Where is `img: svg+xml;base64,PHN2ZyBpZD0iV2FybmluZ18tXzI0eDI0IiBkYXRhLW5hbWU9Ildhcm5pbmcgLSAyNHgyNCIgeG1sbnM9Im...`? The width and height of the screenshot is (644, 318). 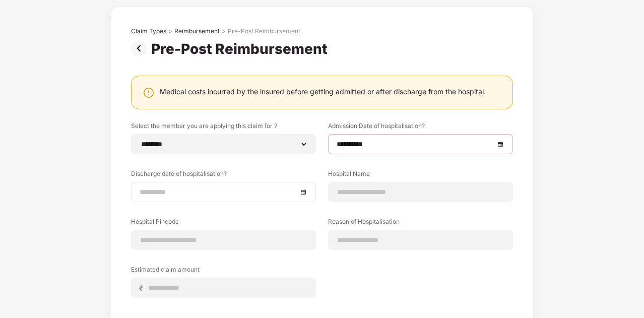
img: svg+xml;base64,PHN2ZyBpZD0iV2FybmluZ18tXzI0eDI0IiBkYXRhLW5hbWU9Ildhcm5pbmcgLSAyNHgyNCIgeG1sbnM9Im... is located at coordinates (149, 93).